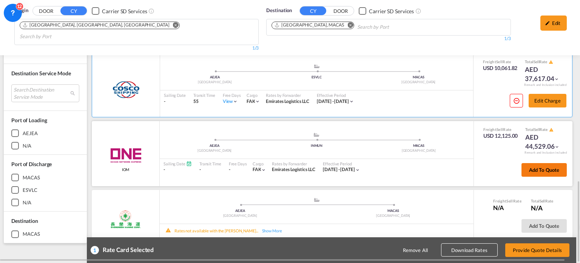 The height and width of the screenshot is (263, 580). I want to click on md-icon: icon-minus-circle-outline, so click(517, 101).